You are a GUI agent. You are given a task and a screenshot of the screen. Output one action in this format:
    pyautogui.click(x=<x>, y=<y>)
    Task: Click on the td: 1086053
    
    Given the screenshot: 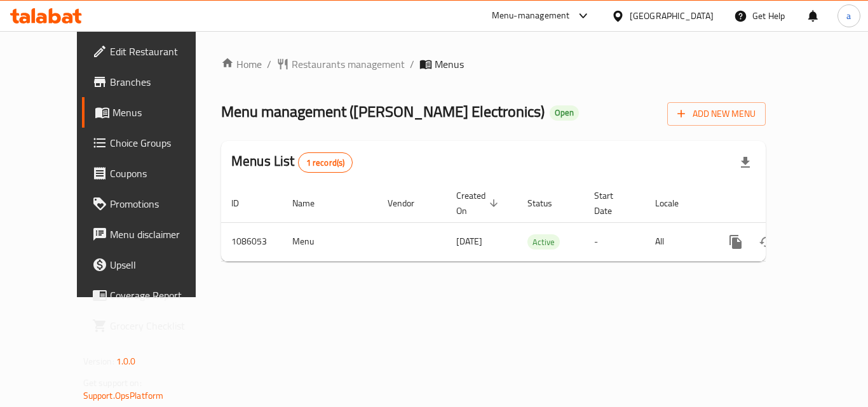 What is the action you would take?
    pyautogui.click(x=252, y=241)
    